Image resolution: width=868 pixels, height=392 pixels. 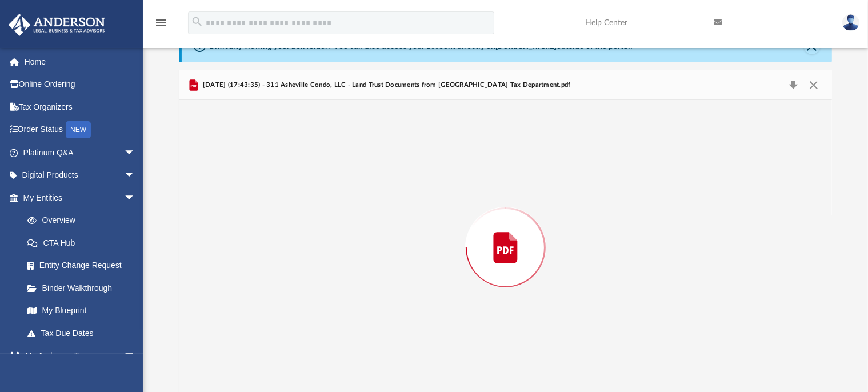 I want to click on a: Tax Due Dates, so click(x=84, y=333).